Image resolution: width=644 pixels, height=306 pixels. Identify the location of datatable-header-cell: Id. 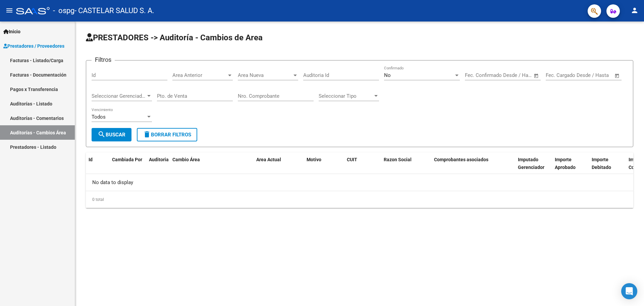
(98, 167).